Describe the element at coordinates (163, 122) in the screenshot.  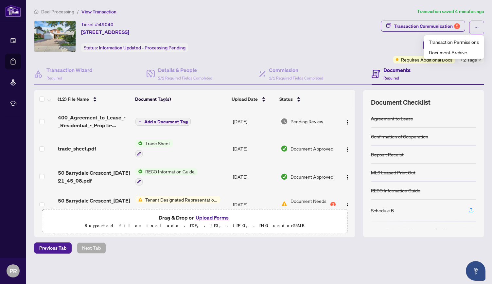
I see `button: Add a Document Tag` at that location.